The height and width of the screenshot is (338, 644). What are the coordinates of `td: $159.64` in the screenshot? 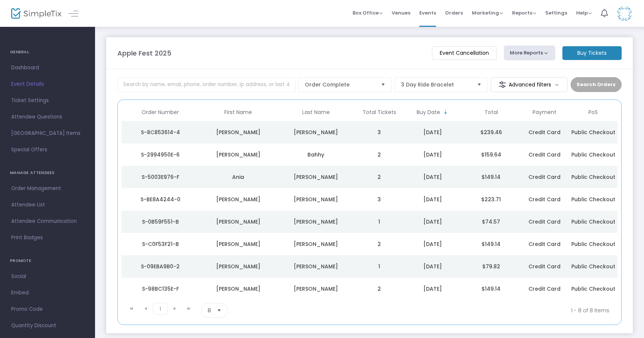 It's located at (491, 154).